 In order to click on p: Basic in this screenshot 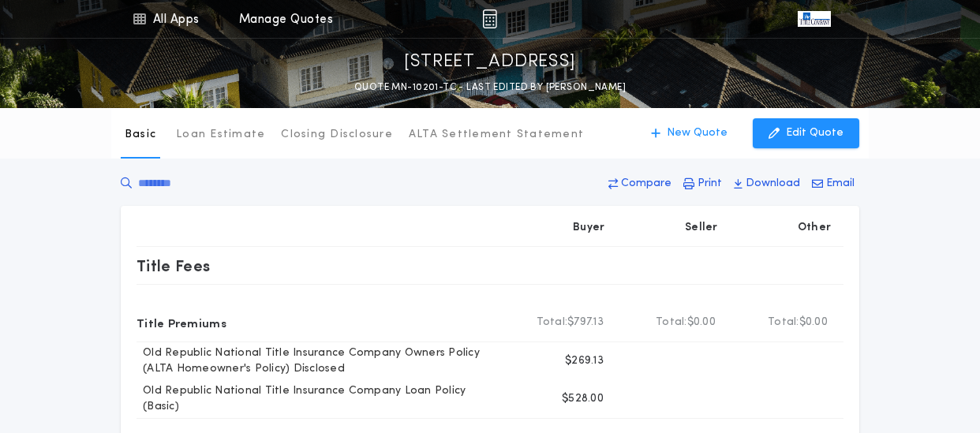, I will do `click(140, 135)`.